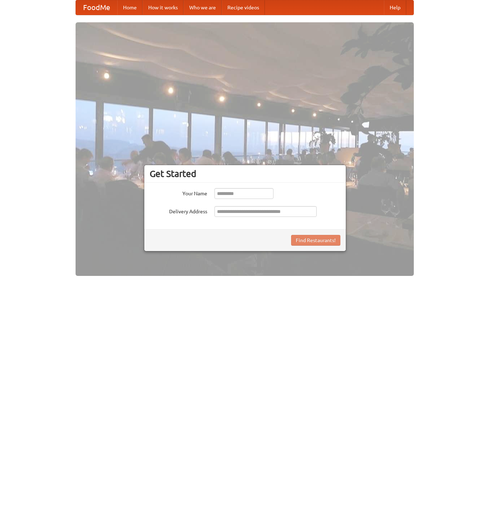 Image resolution: width=489 pixels, height=509 pixels. I want to click on button: Find Restaurants!, so click(316, 240).